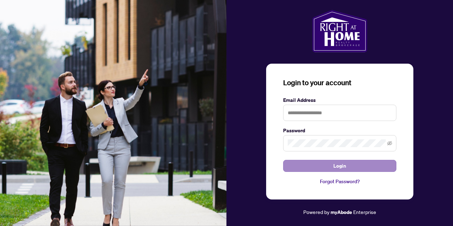 The height and width of the screenshot is (226, 453). I want to click on span: Powered by, so click(316, 212).